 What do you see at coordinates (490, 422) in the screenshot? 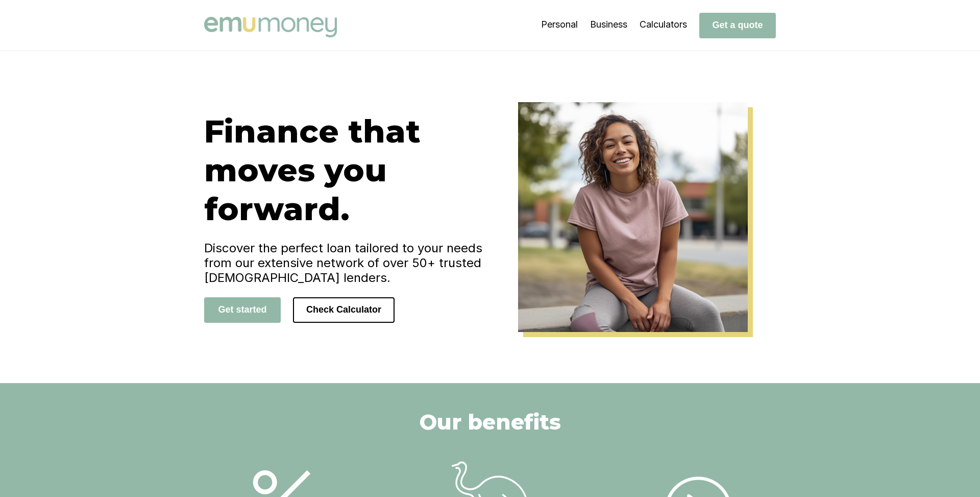
I see `h2: Our benefits` at bounding box center [490, 422].